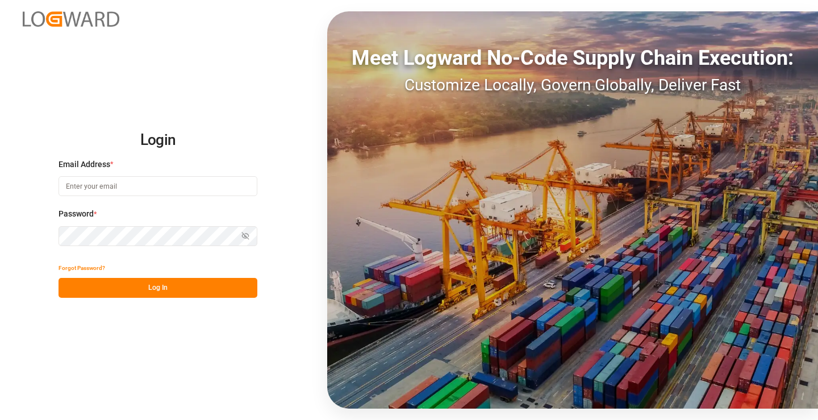 This screenshot has height=420, width=818. What do you see at coordinates (76, 214) in the screenshot?
I see `span: Password` at bounding box center [76, 214].